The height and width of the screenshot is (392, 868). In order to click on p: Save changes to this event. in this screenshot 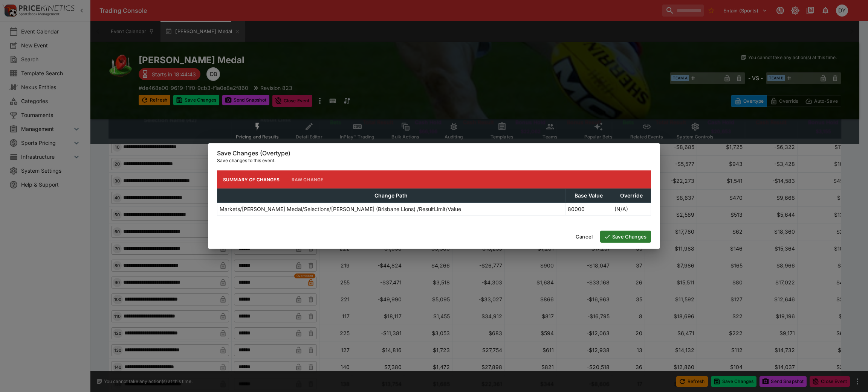, I will do `click(434, 160)`.